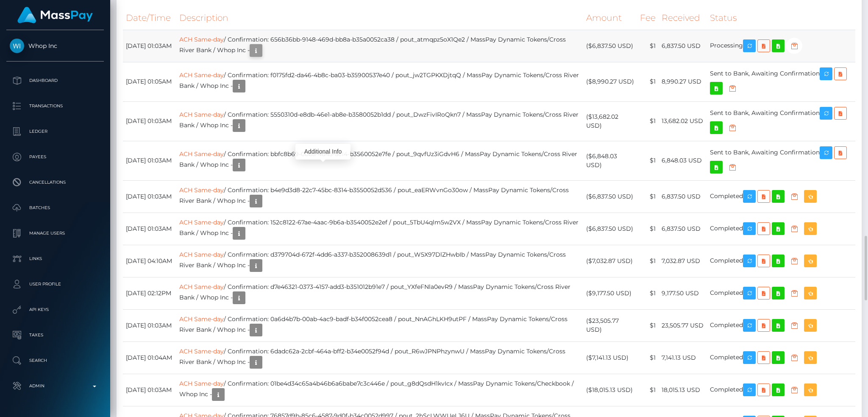 This screenshot has width=868, height=417. Describe the element at coordinates (380, 82) in the screenshot. I see `td: / Confirmation: f0175fd2-da46-4b8c-ba03-b35900537e40 / pout_jw2TGPKXDjtqQ / MassPay Dynamic Token...` at that location.